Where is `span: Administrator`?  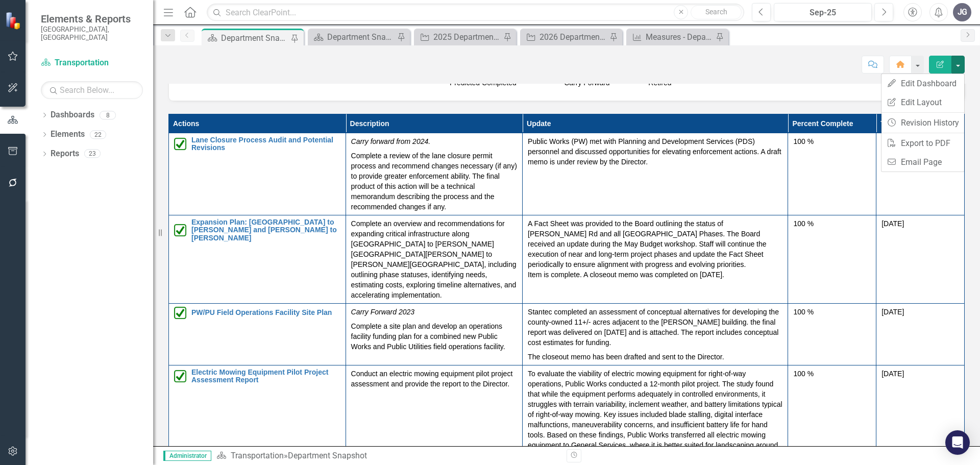
span: Administrator is located at coordinates (187, 456).